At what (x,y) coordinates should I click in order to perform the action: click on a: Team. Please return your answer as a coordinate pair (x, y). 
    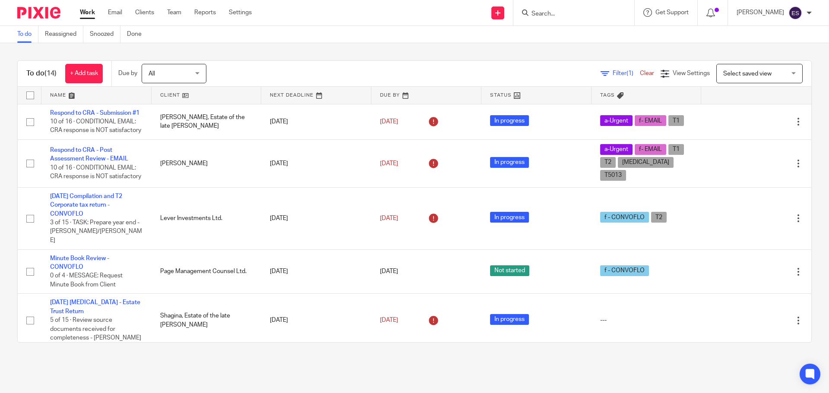
    Looking at the image, I should click on (174, 13).